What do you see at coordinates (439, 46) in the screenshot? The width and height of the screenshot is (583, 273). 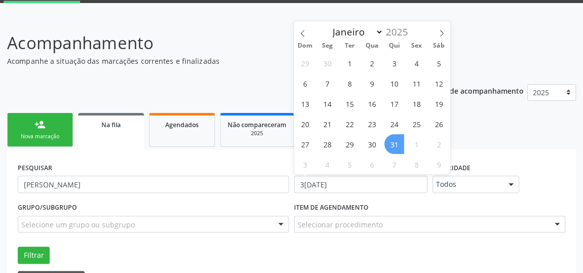 I see `span: Sáb` at bounding box center [439, 46].